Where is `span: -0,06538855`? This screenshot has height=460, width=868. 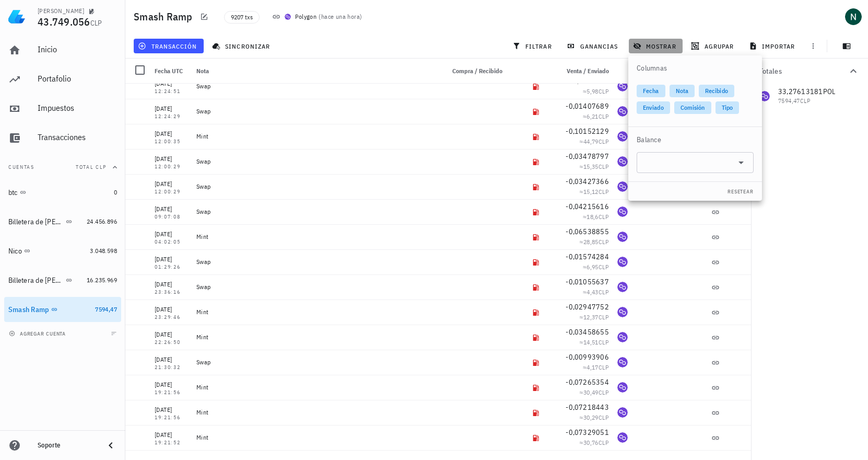 span: -0,06538855 is located at coordinates (587, 231).